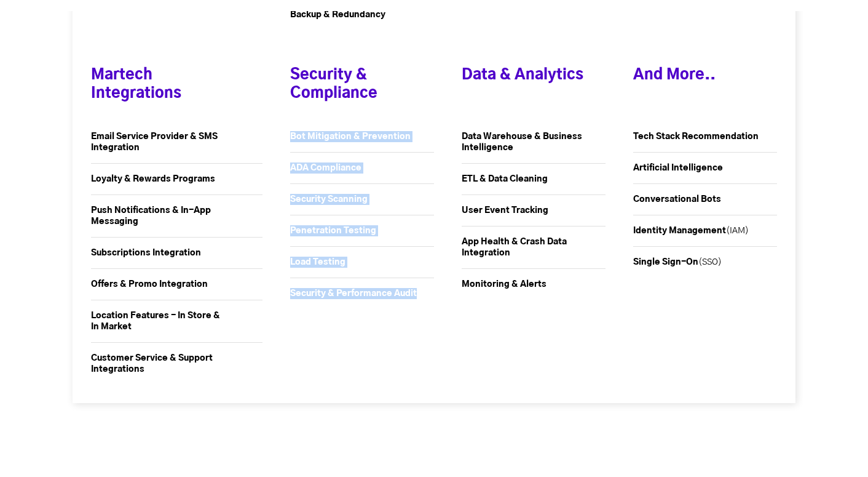 The image size is (868, 477). I want to click on span: pp Health & Crash Data Integration, so click(514, 247).